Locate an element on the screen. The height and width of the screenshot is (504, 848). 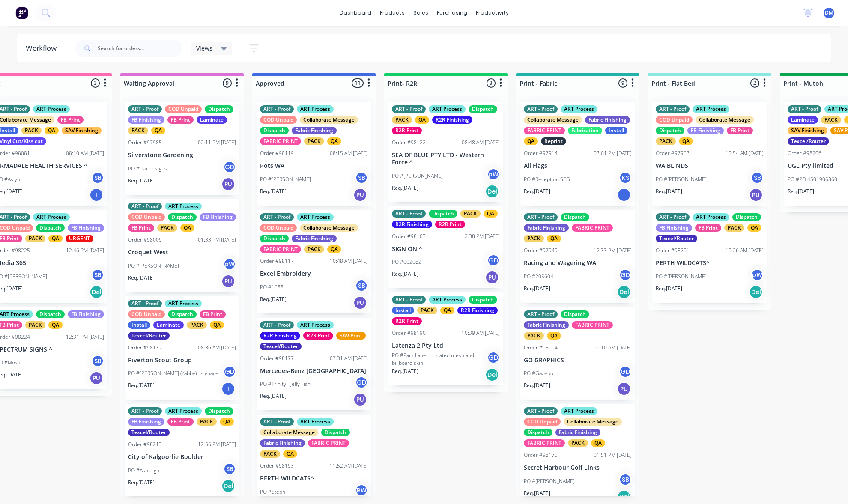
div: Order #98190 is located at coordinates (409, 333).